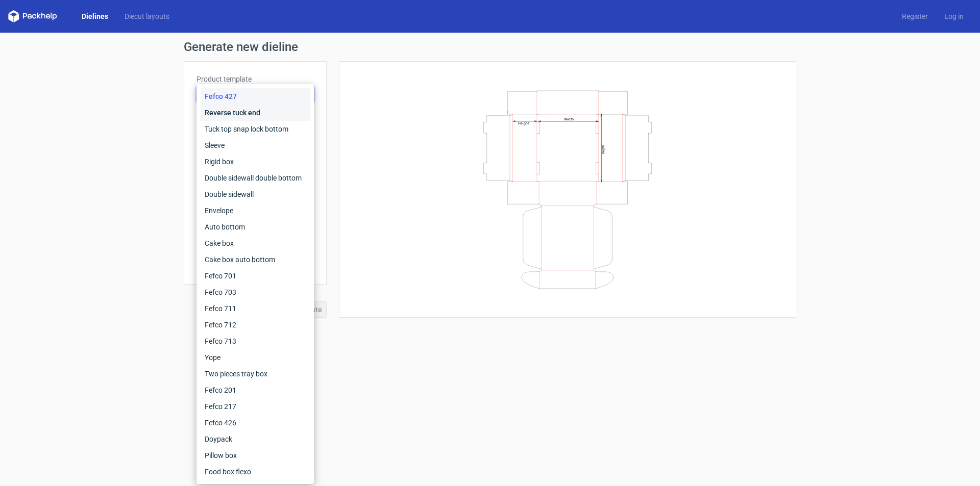  What do you see at coordinates (255, 145) in the screenshot?
I see `div: Sleeve` at bounding box center [255, 145].